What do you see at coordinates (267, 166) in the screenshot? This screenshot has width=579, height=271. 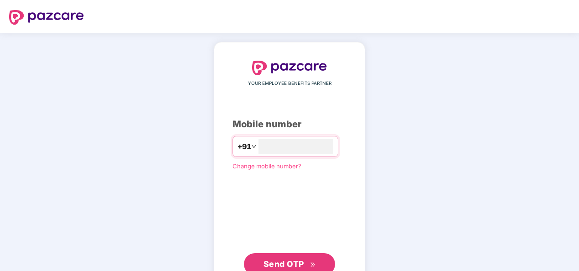 I see `span: Change mobile number?` at bounding box center [267, 166].